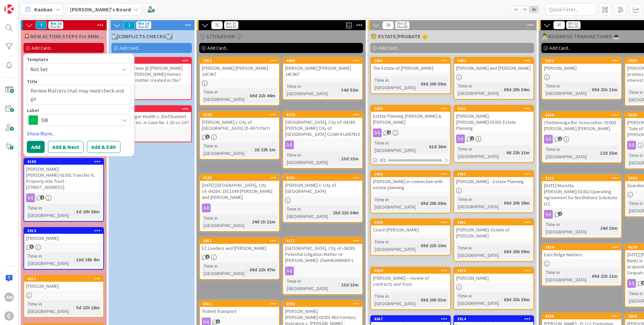 The image size is (644, 325). What do you see at coordinates (581, 254) in the screenshot?
I see `div: East Ridge Matters` at bounding box center [581, 254].